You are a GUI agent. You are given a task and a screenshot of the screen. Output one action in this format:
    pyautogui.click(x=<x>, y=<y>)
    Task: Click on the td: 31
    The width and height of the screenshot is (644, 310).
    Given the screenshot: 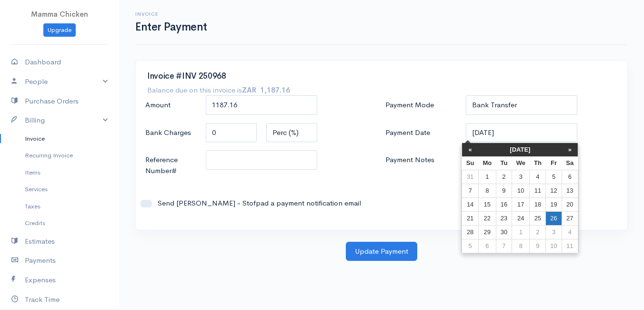 What is the action you would take?
    pyautogui.click(x=470, y=176)
    